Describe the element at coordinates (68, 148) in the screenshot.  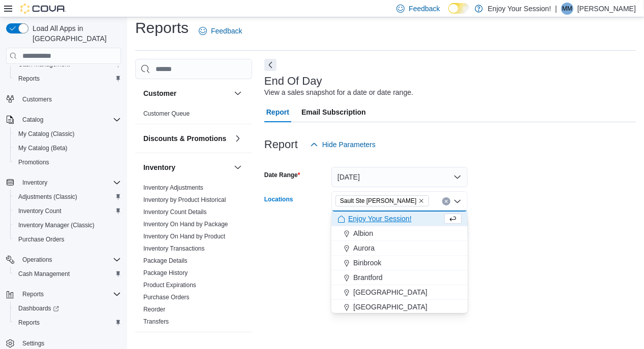
I see `button: My Catalog (Beta)` at that location.